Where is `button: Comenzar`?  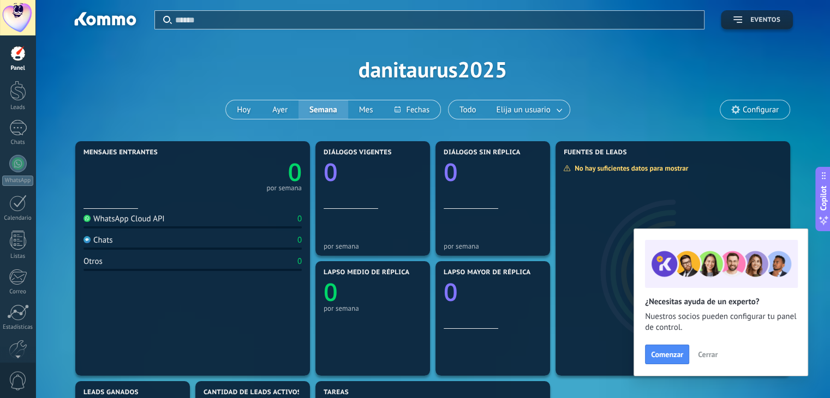 button: Comenzar is located at coordinates (667, 355).